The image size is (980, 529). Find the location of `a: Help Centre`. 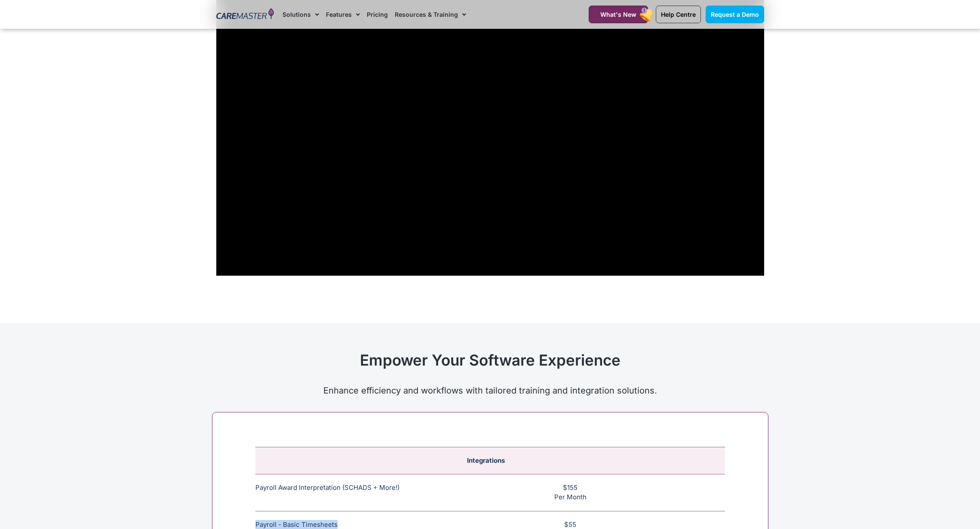

a: Help Centre is located at coordinates (679, 14).